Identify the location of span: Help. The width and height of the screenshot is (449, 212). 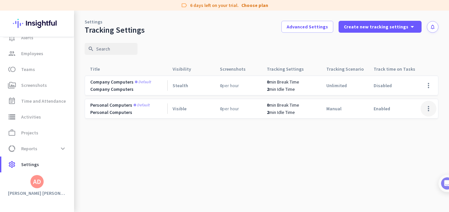
(83, 185).